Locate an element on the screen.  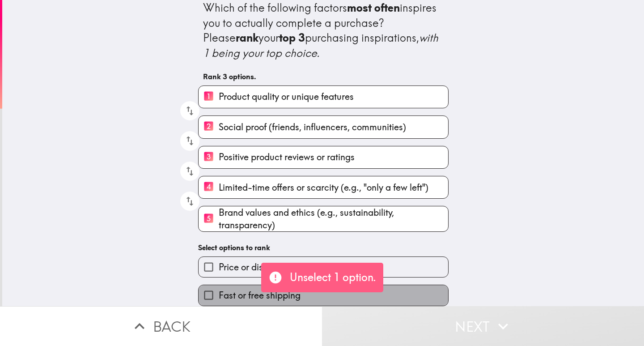
button: 5Brand values and ethics (e.g., sustainability, transparency) is located at coordinates (323, 219).